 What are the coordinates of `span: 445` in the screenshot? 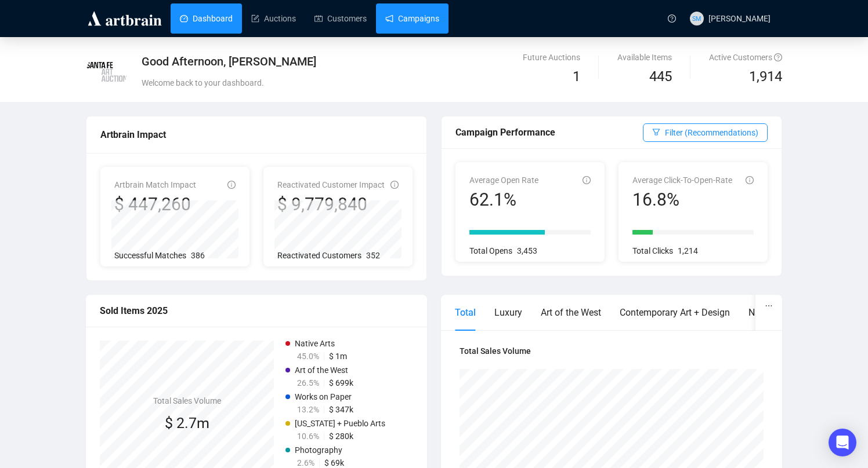 It's located at (660, 76).